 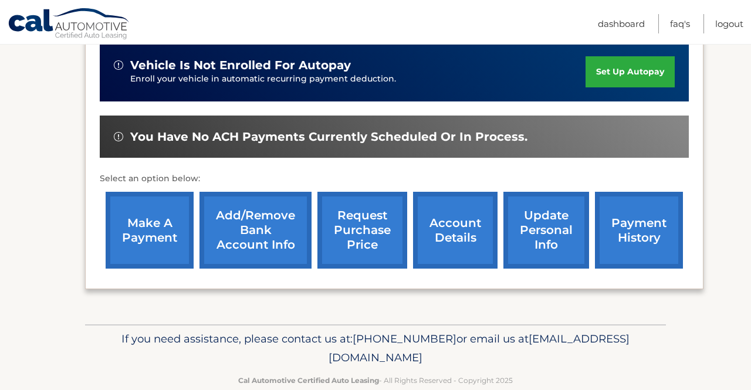 What do you see at coordinates (455, 230) in the screenshot?
I see `a: account details` at bounding box center [455, 230].